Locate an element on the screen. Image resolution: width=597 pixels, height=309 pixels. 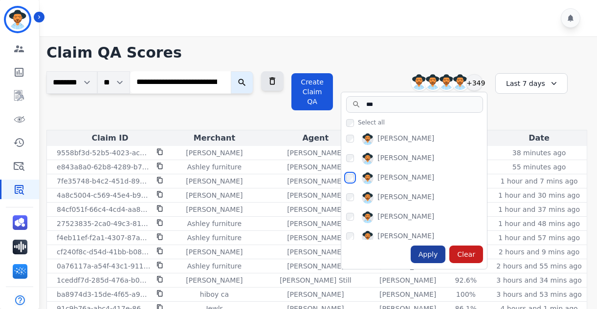
h1: Claim QA Scores is located at coordinates (317, 53).